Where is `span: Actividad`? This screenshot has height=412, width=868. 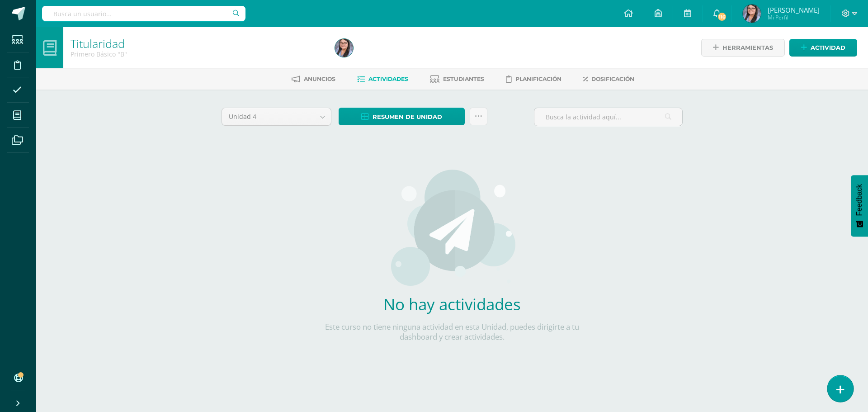 span: Actividad is located at coordinates (828, 48).